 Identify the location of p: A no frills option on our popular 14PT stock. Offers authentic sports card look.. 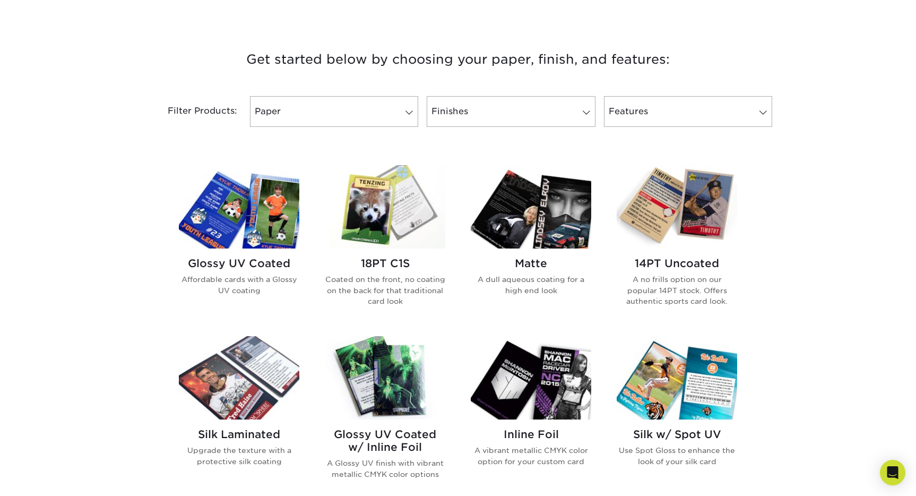
(677, 290).